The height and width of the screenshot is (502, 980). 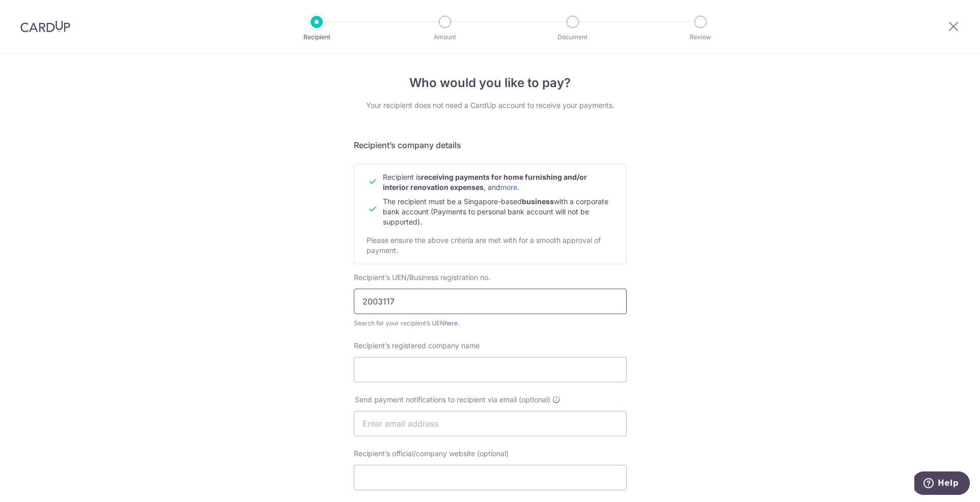 I want to click on a: more, so click(x=508, y=187).